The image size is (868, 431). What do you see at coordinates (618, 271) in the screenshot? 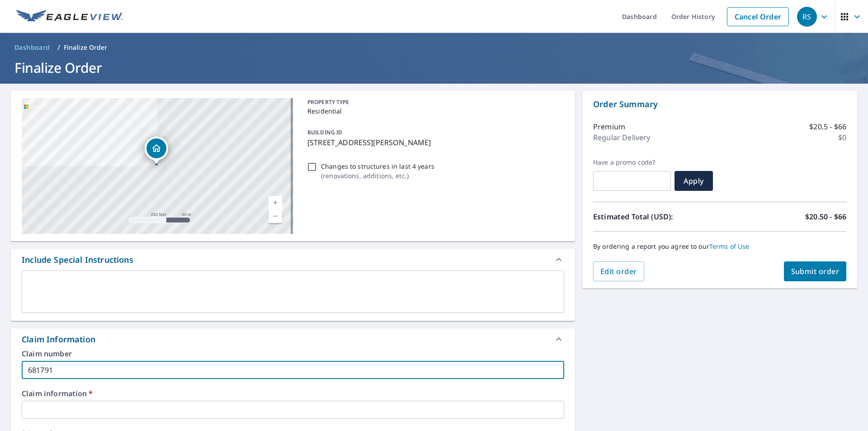
I see `button: Edit order` at bounding box center [618, 271].